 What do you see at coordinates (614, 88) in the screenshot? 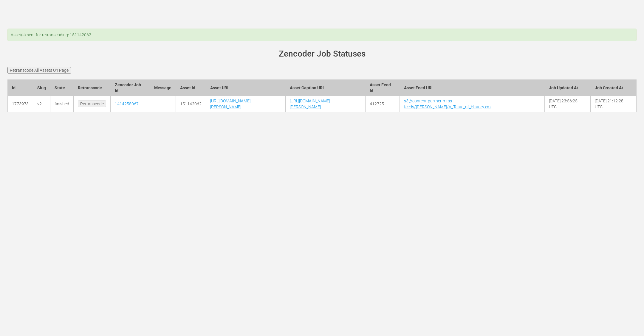
I see `th: Job Created At` at bounding box center [614, 88].